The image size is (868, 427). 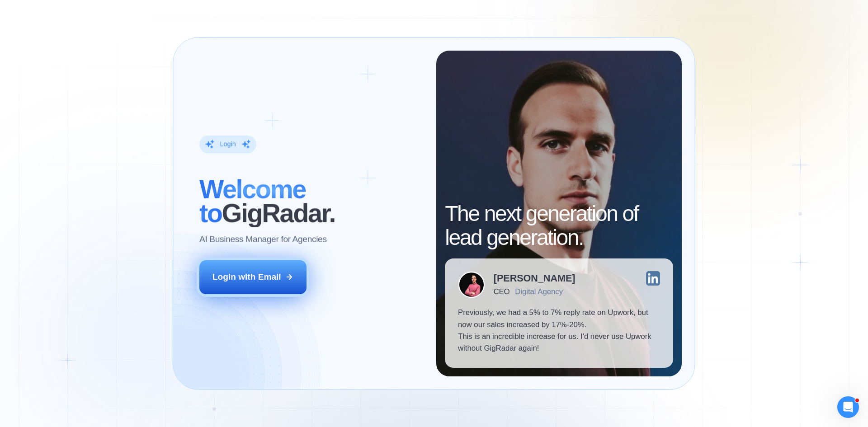 I want to click on h2: The next generation of lead generation., so click(x=559, y=226).